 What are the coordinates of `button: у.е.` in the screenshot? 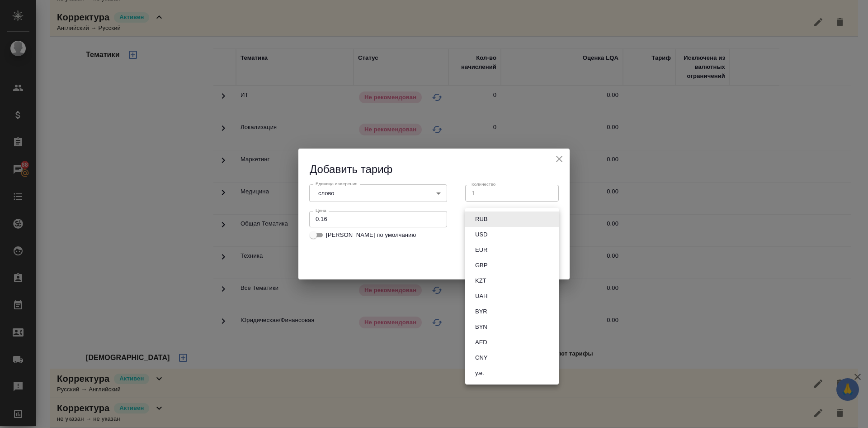 It's located at (480, 373).